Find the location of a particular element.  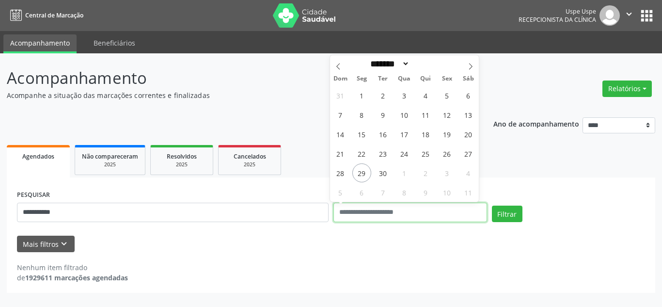

div: Uspe Uspe is located at coordinates (557, 11).